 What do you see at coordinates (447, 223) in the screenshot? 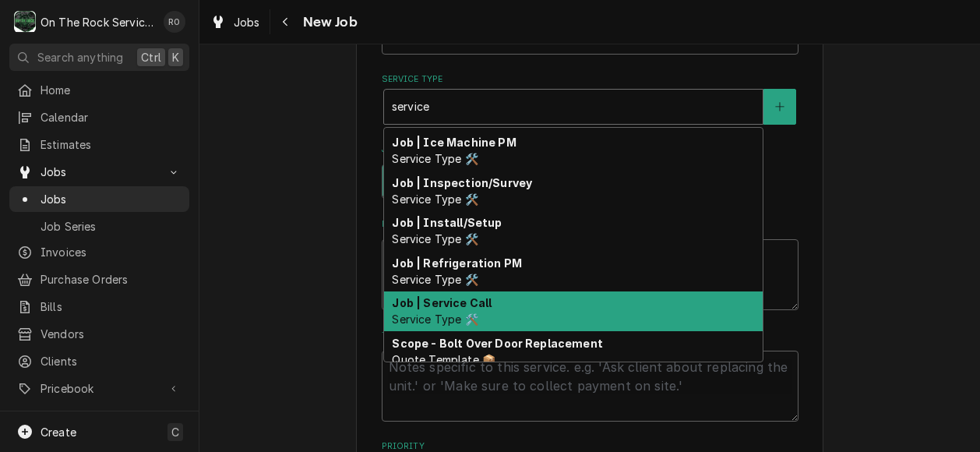
I see `strong: Job | Install/Setup` at bounding box center [447, 223].